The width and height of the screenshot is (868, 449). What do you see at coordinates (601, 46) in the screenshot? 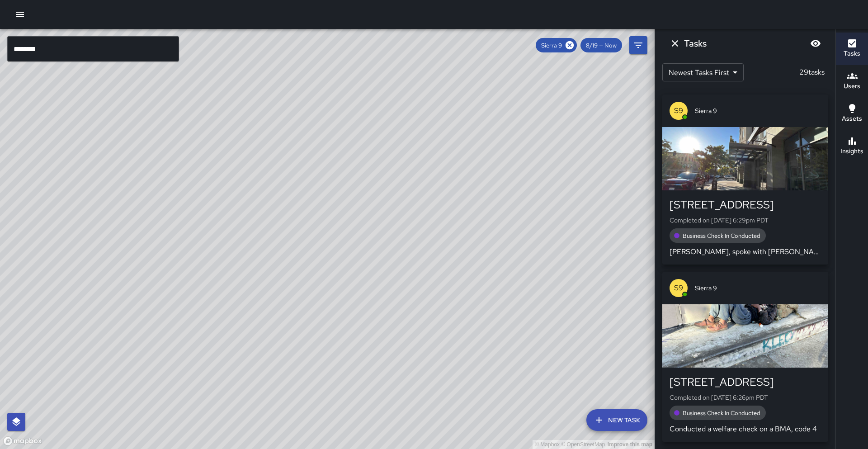
I see `span: 8/19 — Now` at bounding box center [601, 46].